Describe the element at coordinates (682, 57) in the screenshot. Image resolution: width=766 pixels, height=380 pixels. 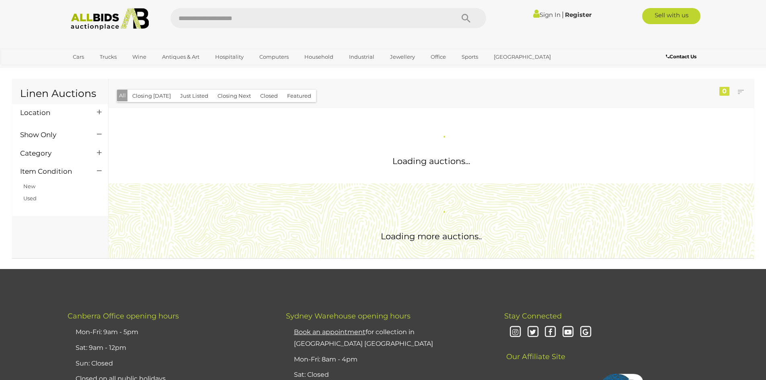
I see `a: Contact Us` at that location.